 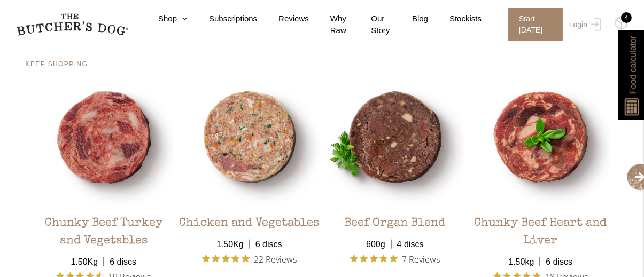 What do you see at coordinates (249, 259) in the screenshot?
I see `button: Rated 4.9 out of 5 stars from 22 reviews. Jump to reviews.` at bounding box center [249, 259].